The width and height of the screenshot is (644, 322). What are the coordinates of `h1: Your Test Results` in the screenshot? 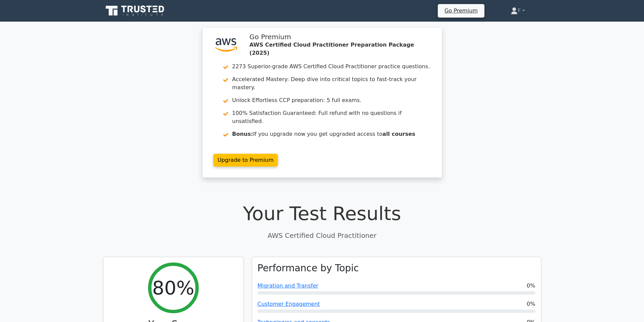 It's located at (322, 213).